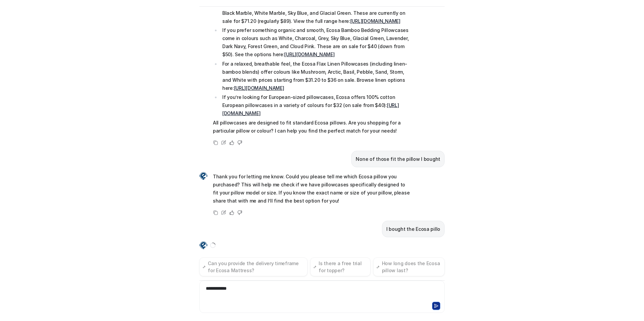 This screenshot has width=644, height=321. Describe the element at coordinates (409, 267) in the screenshot. I see `button: How long does the Ecosa pillow last?` at that location.